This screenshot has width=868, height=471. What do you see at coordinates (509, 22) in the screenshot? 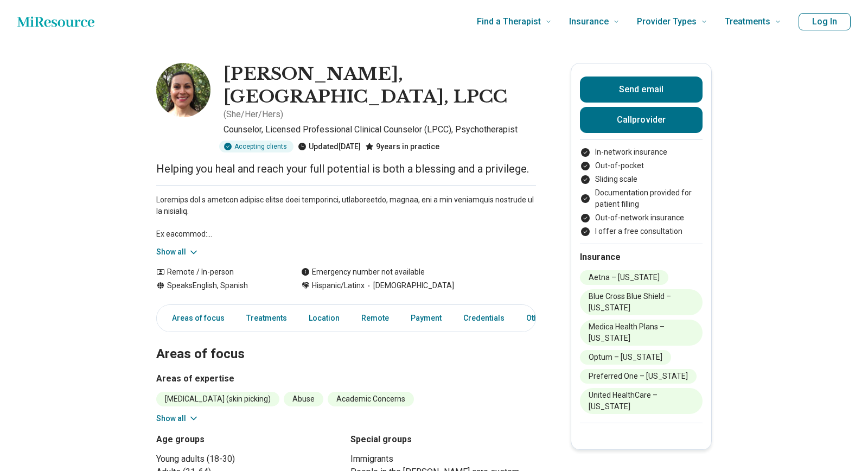
I see `span: Find a Therapist` at bounding box center [509, 22].